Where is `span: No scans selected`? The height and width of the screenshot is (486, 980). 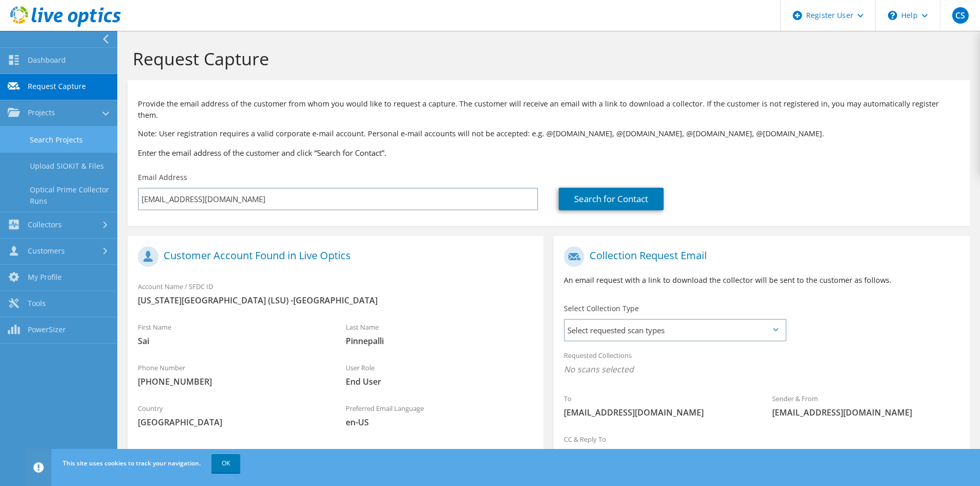 span: No scans selected is located at coordinates (761, 369).